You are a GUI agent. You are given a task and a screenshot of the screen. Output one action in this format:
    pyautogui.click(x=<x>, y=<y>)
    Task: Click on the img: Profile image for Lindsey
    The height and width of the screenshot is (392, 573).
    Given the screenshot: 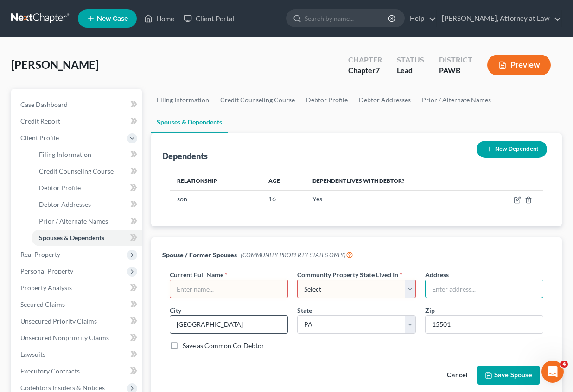 What is the action you would take?
    pyautogui.click(x=34, y=12)
    